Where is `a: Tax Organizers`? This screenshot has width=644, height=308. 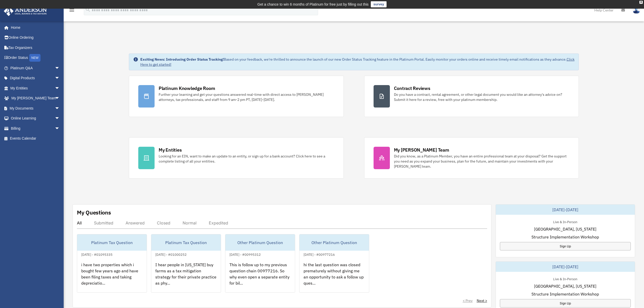 a: Tax Organizers is located at coordinates (35, 48).